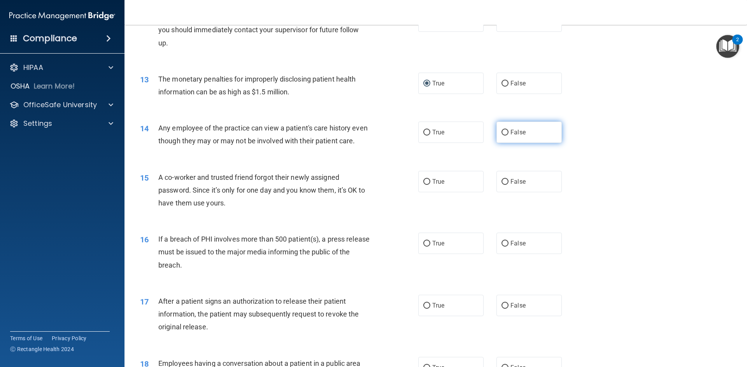 The height and width of the screenshot is (367, 747). I want to click on h4: Compliance, so click(50, 38).